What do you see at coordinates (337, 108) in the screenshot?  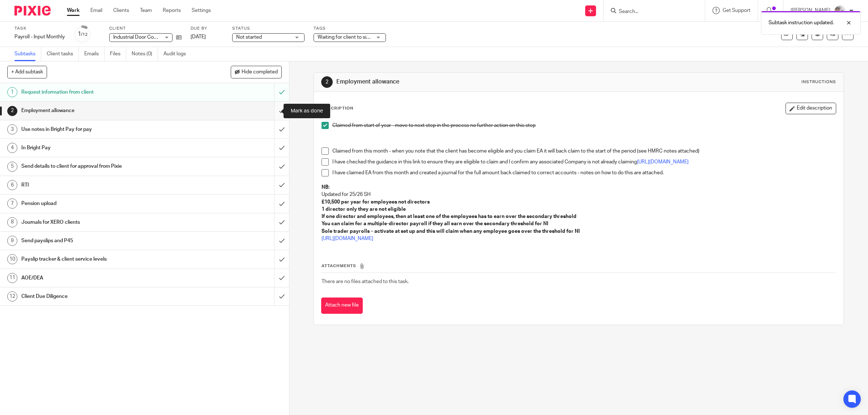 I see `p: Description` at bounding box center [337, 108].